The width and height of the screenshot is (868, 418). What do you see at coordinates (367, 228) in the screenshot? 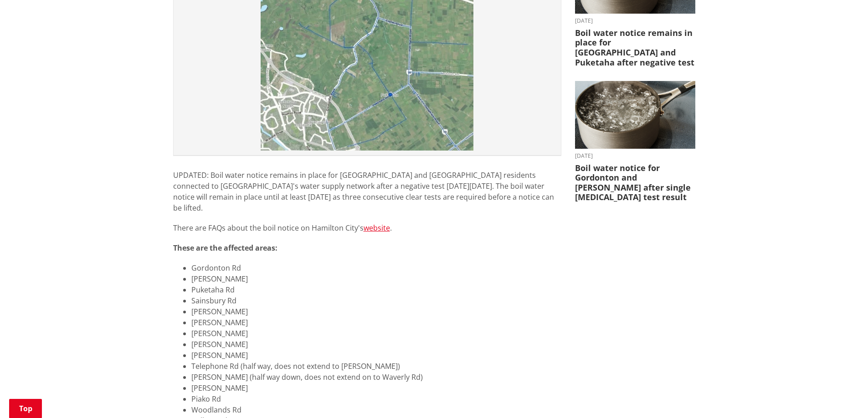
I see `p: There are FAQs about the boil notice on Hamilton City's .` at bounding box center [367, 228].